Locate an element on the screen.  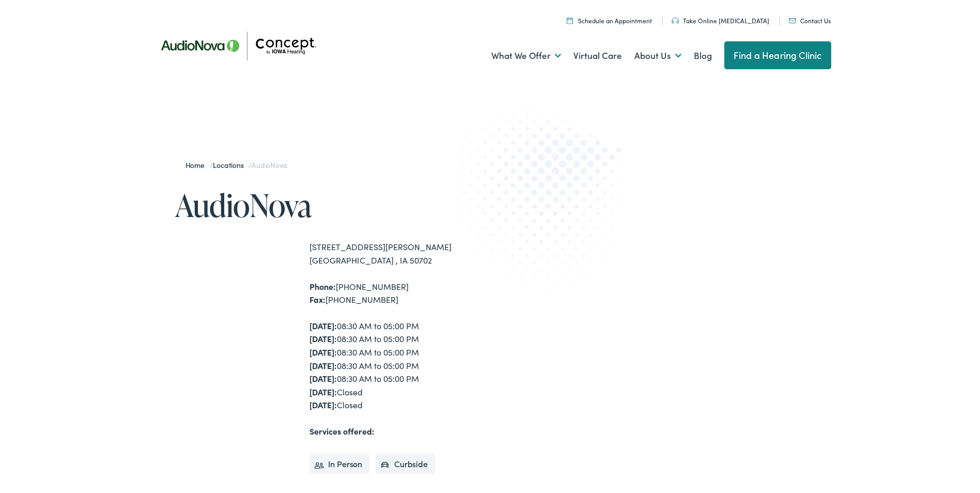
li: In Person is located at coordinates (340, 464).